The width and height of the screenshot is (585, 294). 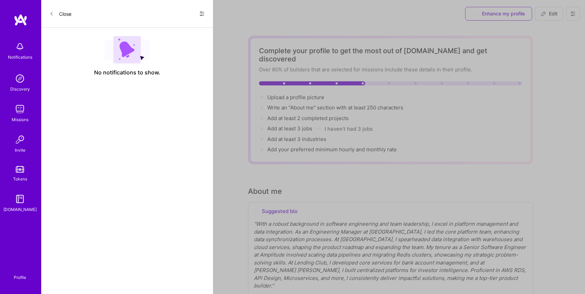 I want to click on div: Invite, so click(x=20, y=150).